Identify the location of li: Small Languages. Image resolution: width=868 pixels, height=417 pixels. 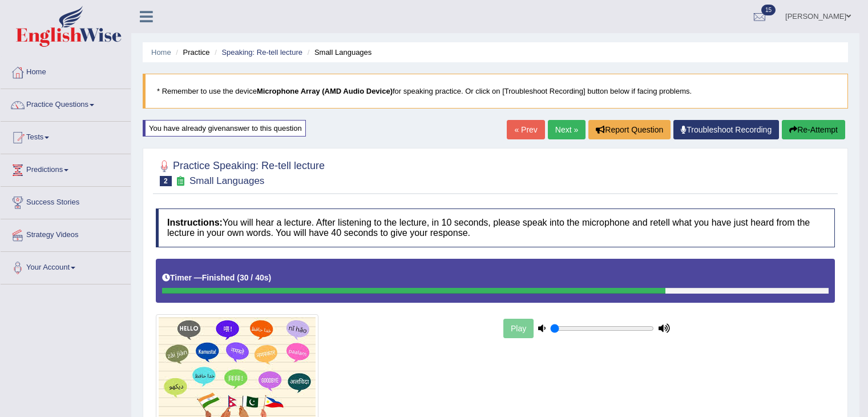
(339, 52).